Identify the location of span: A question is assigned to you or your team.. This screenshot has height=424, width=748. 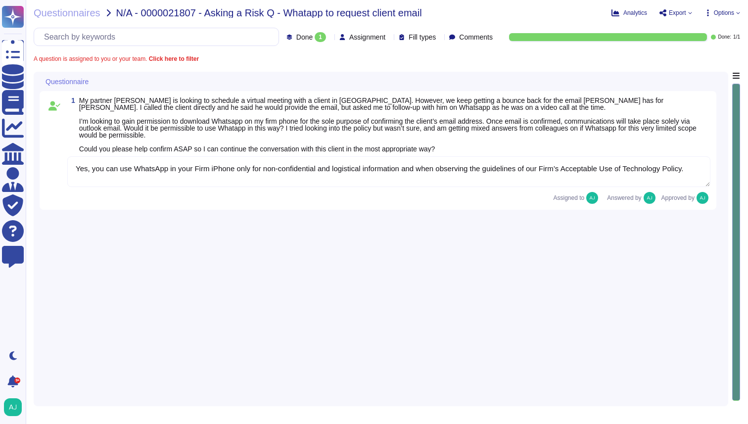
(116, 59).